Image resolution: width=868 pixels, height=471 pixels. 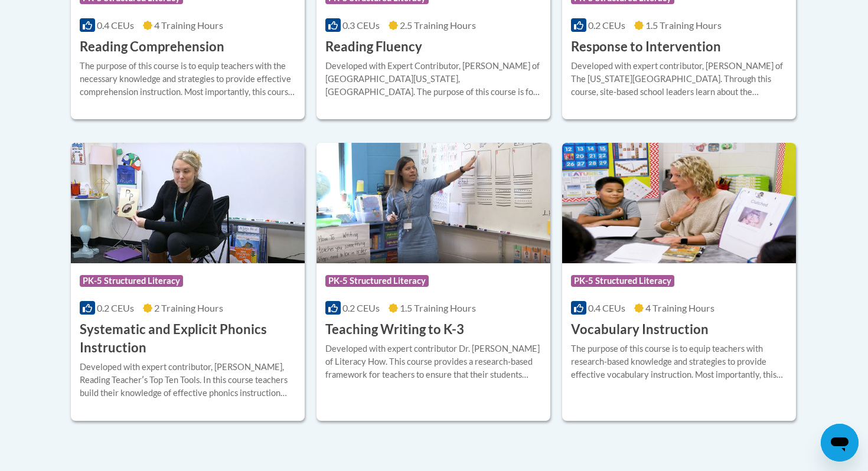 What do you see at coordinates (438, 25) in the screenshot?
I see `span: 2.5 Training Hours` at bounding box center [438, 25].